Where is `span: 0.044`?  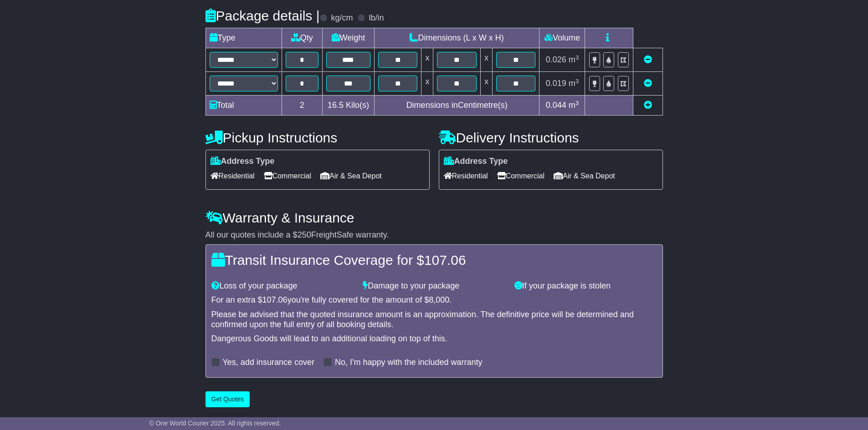 span: 0.044 is located at coordinates (556, 105).